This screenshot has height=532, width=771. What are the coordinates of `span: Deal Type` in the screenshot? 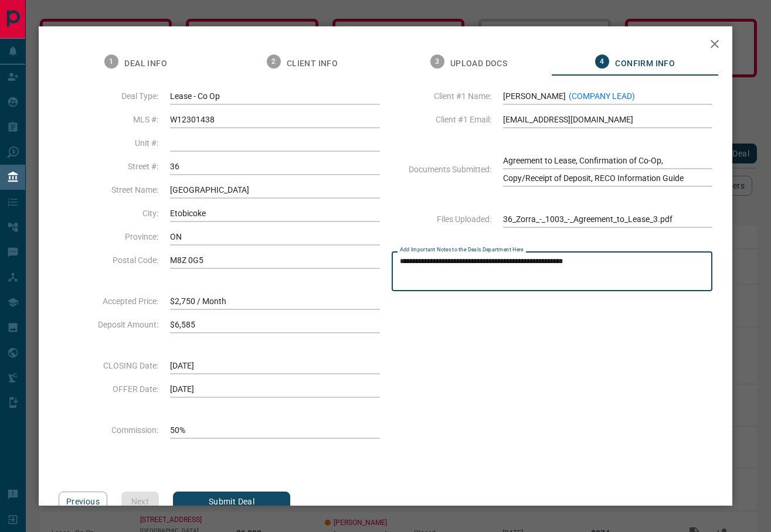 It's located at (108, 96).